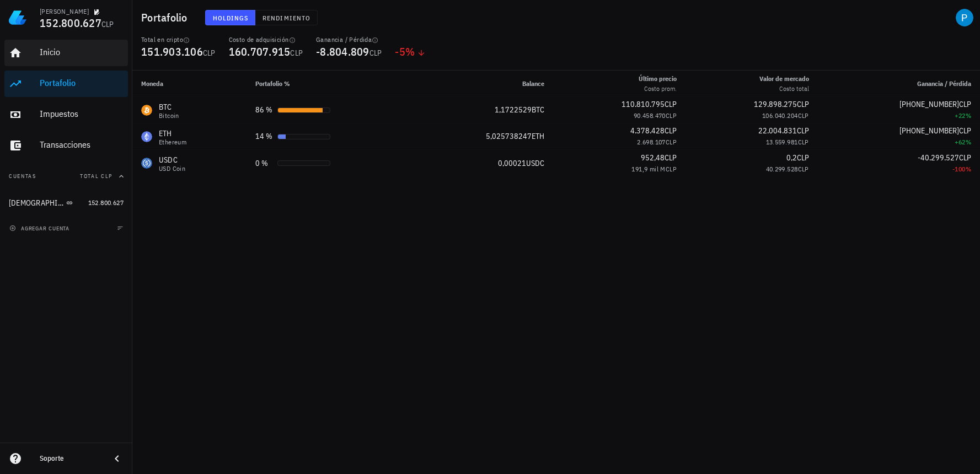 This screenshot has height=474, width=980. Describe the element at coordinates (264, 163) in the screenshot. I see `div: 0 %` at that location.